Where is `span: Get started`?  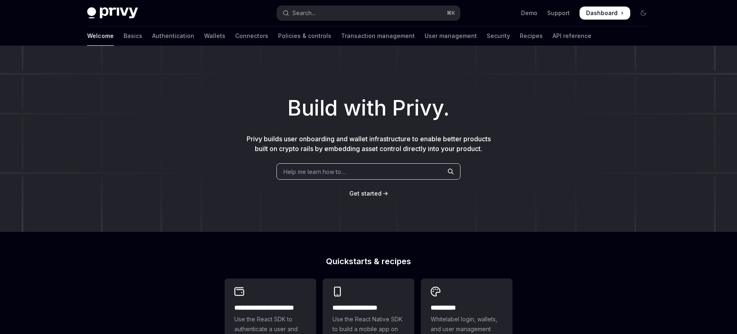 span: Get started is located at coordinates (365, 193).